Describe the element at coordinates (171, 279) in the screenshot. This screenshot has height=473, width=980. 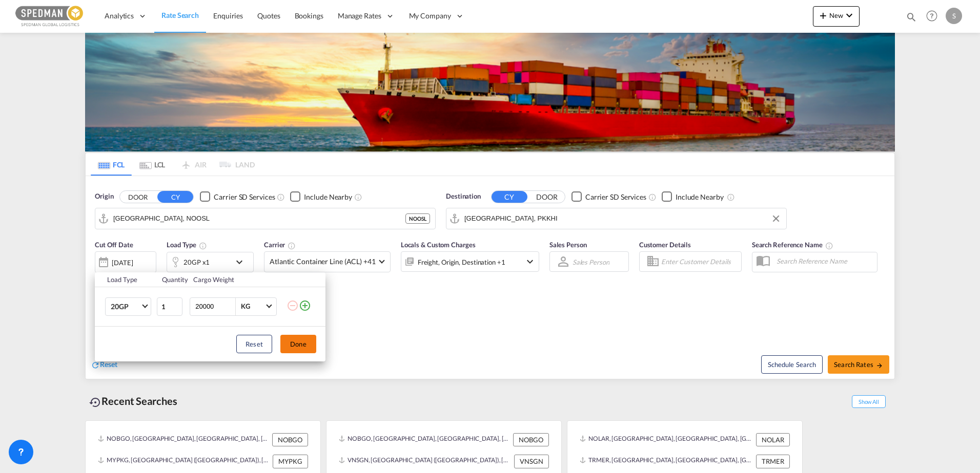
I see `th: Quantity` at that location.